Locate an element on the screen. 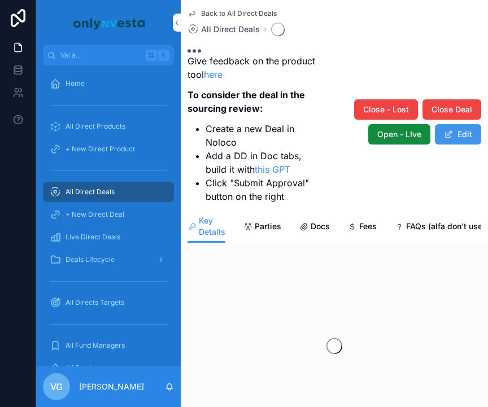 Image resolution: width=488 pixels, height=407 pixels. a: Key Details is located at coordinates (206, 227).